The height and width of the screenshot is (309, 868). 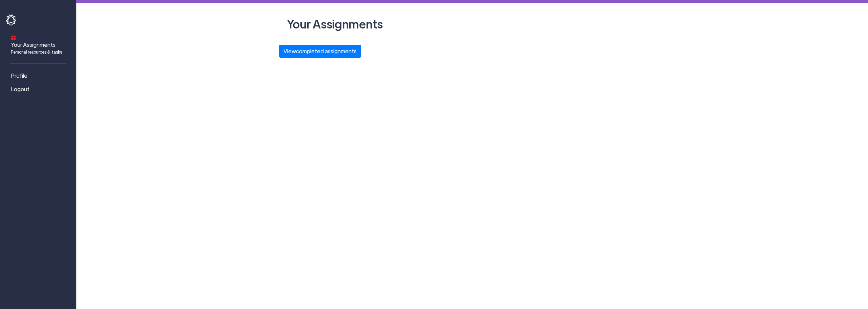 What do you see at coordinates (40, 89) in the screenshot?
I see `a: Logout` at bounding box center [40, 89].